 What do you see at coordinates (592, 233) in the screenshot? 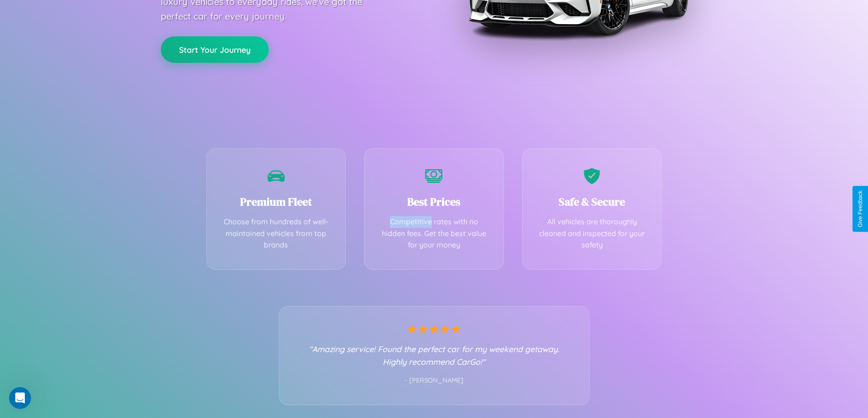
I see `p: All vehicles are thoroughly cleaned and inspected for your safety` at bounding box center [592, 233].